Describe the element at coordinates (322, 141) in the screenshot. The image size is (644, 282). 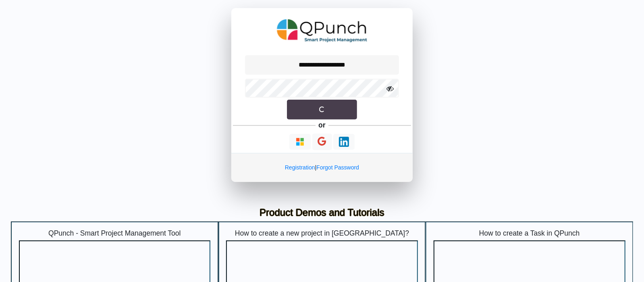
I see `button: Continue With Google` at that location.